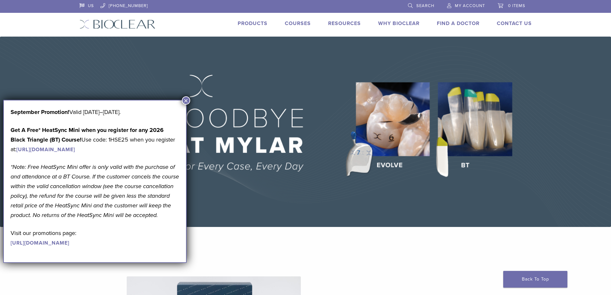  What do you see at coordinates (252, 23) in the screenshot?
I see `a: Products` at bounding box center [252, 23].